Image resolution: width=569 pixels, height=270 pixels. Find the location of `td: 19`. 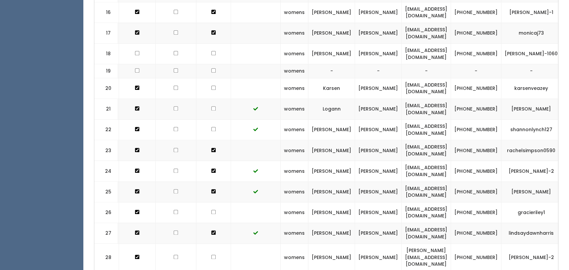

td: 19 is located at coordinates (106, 71).